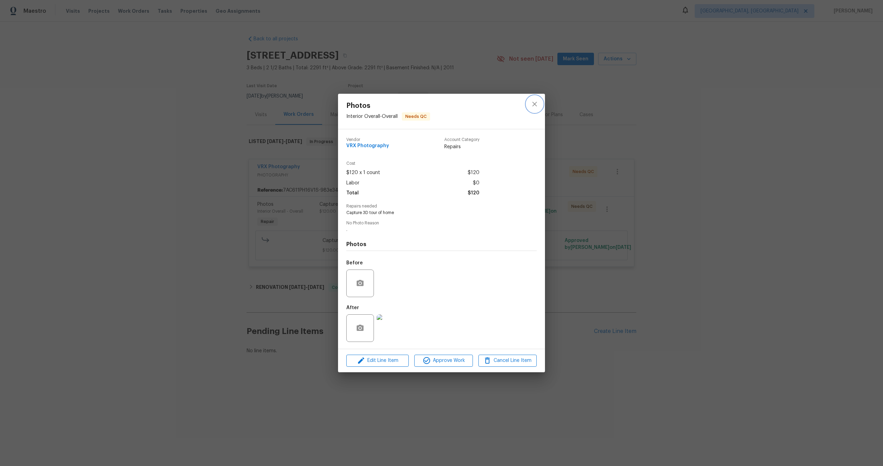  What do you see at coordinates (413, 164) in the screenshot?
I see `span: Cost` at bounding box center [413, 164].